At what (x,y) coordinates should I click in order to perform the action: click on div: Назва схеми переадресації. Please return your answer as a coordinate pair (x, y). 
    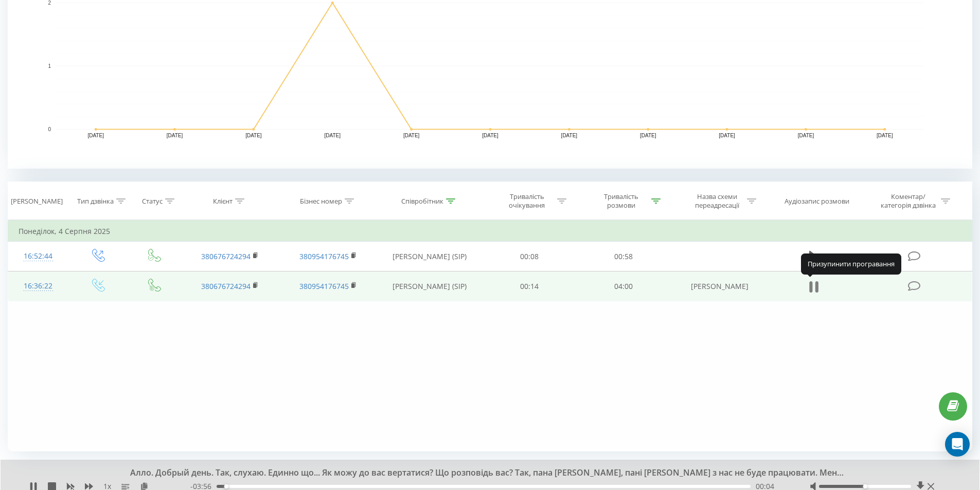
    Looking at the image, I should click on (717, 201).